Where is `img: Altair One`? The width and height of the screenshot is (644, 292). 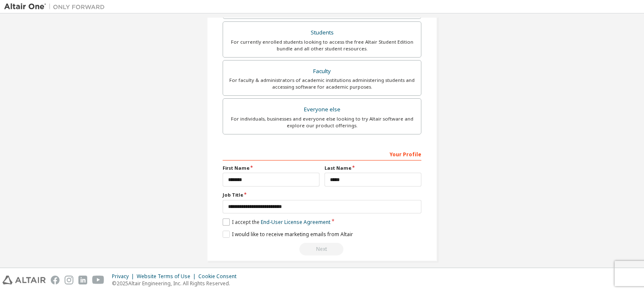
img: Altair One is located at coordinates (57, 7).